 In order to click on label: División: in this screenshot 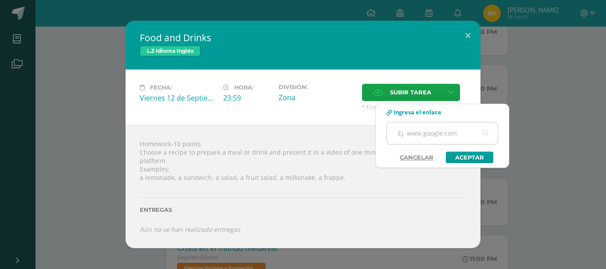, I will do `click(317, 87)`.